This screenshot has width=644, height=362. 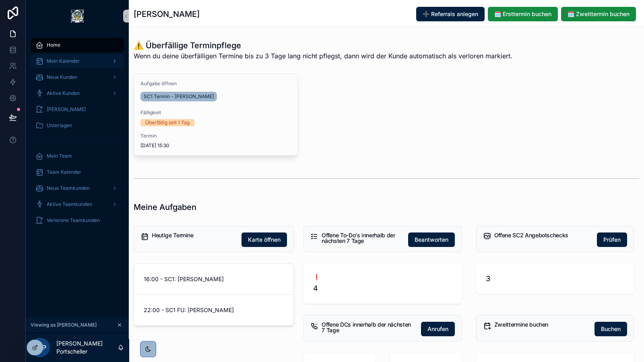 What do you see at coordinates (53, 45) in the screenshot?
I see `span: Home` at bounding box center [53, 45].